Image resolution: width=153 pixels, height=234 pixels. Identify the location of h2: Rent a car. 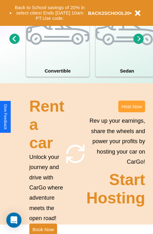
(47, 125).